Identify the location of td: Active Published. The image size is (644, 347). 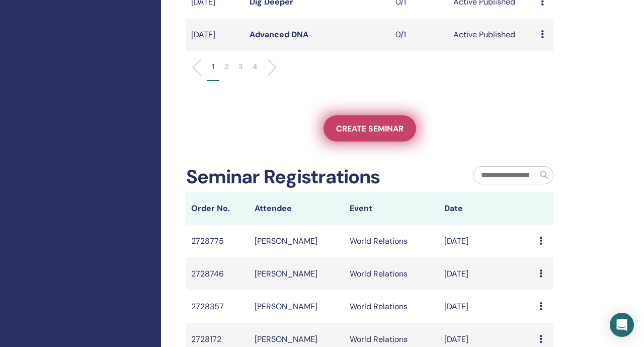
(492, 35).